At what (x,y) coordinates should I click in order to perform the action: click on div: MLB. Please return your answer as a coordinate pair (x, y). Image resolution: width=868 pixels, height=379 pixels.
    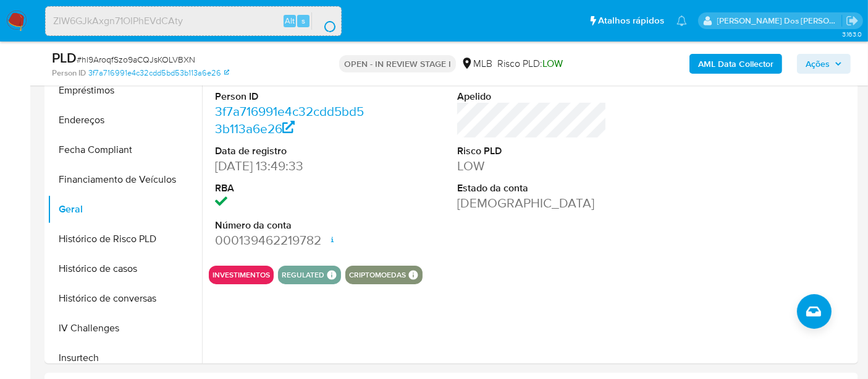
    Looking at the image, I should click on (476, 64).